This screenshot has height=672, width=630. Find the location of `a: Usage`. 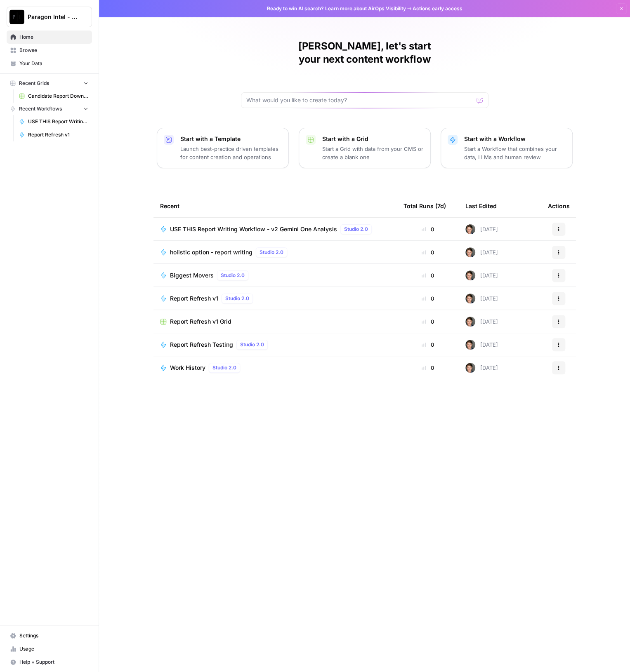

a: Usage is located at coordinates (49, 649).